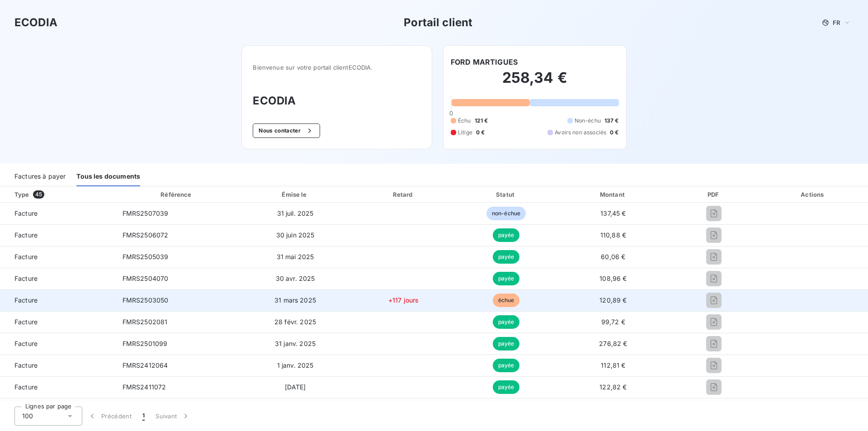 The height and width of the screenshot is (431, 868). Describe the element at coordinates (506, 214) in the screenshot. I see `span: non-échue` at that location.